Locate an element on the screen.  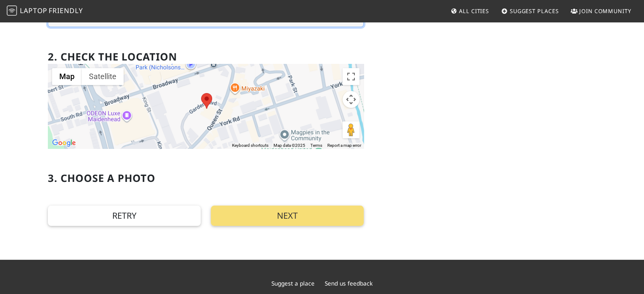
button: Keyboard shortcuts is located at coordinates (251, 146).